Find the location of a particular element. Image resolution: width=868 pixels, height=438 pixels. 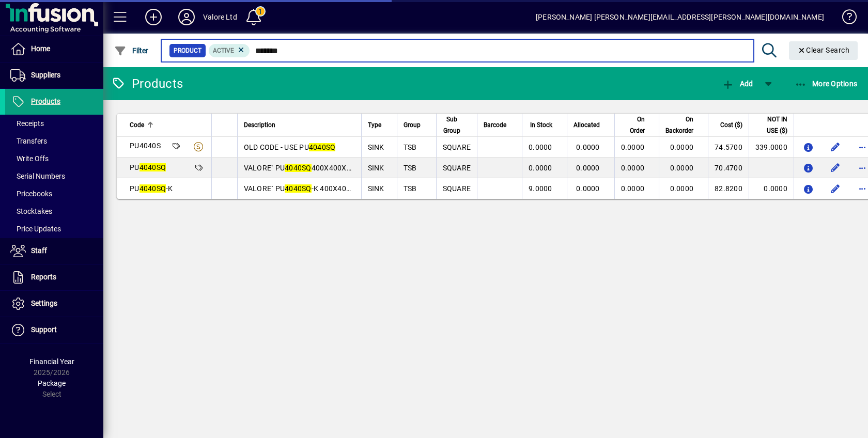

div: Code is located at coordinates (168, 125).